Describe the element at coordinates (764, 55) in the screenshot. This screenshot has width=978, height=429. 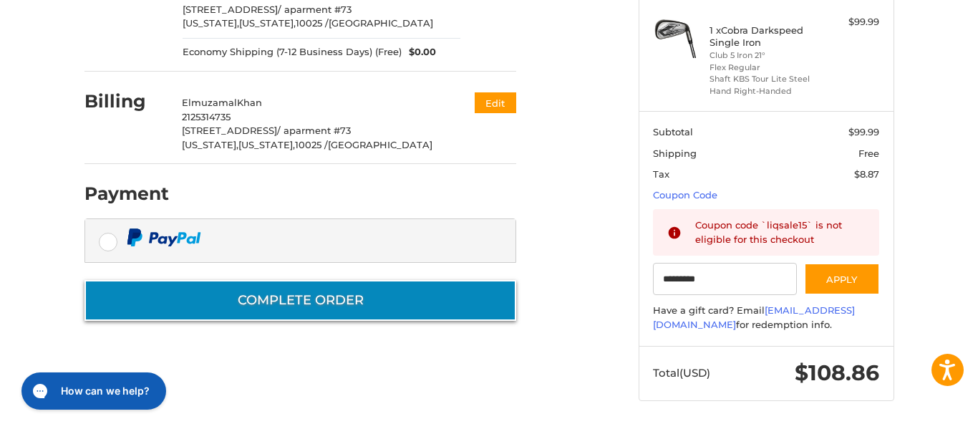
I see `li: Club 5 Iron 21°` at that location.